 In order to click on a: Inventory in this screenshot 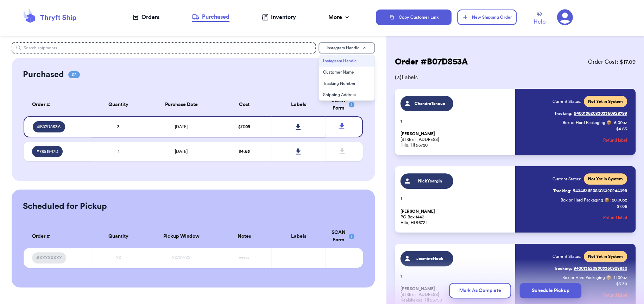, I will do `click(279, 17)`.